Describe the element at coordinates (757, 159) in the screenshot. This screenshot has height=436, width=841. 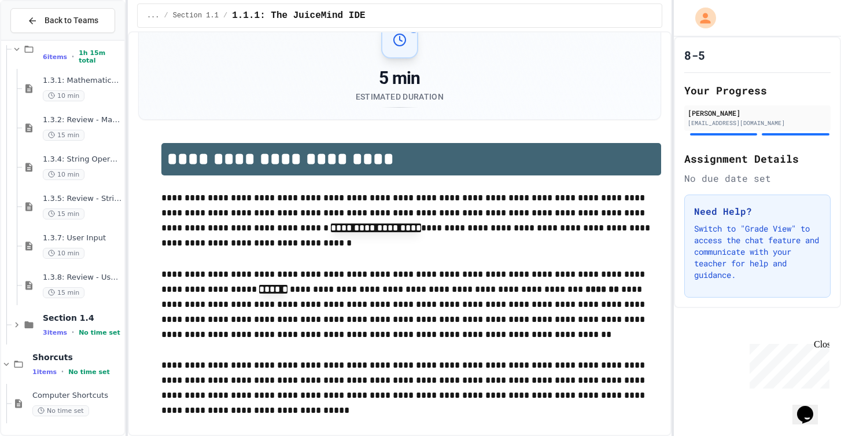
I see `h2: Assignment Details` at that location.